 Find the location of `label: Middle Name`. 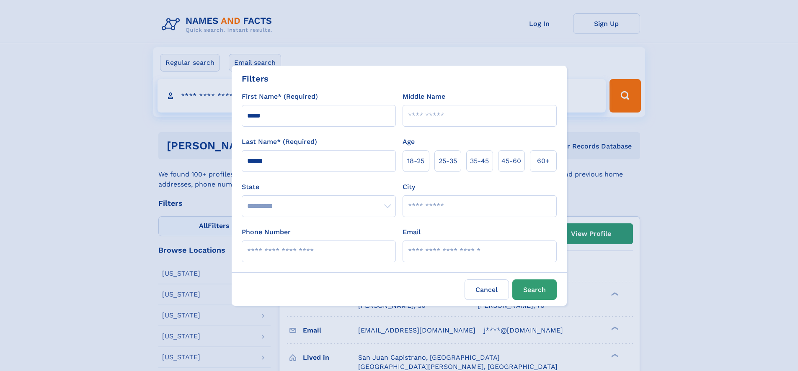

label: Middle Name is located at coordinates (424, 97).